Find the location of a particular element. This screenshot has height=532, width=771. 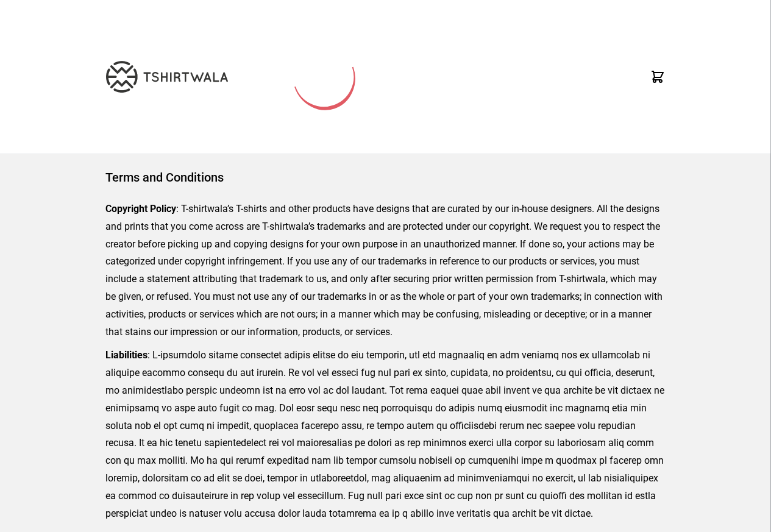

img: TW-LOGO-400-104.png is located at coordinates (167, 77).